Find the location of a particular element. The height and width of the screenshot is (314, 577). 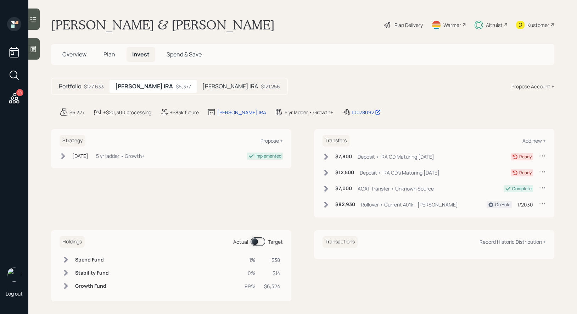

div: ACAT Transfer • Unknown Source is located at coordinates (396, 188).